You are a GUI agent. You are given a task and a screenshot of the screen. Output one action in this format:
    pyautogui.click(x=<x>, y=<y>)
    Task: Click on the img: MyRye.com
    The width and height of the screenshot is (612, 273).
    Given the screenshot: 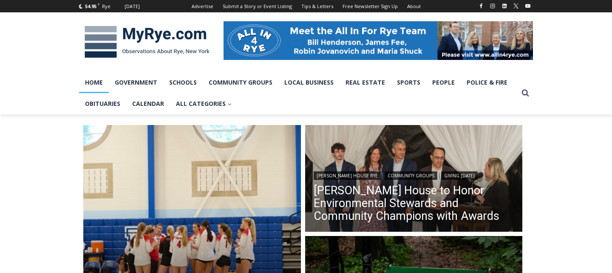 What is the action you would take?
    pyautogui.click(x=147, y=42)
    